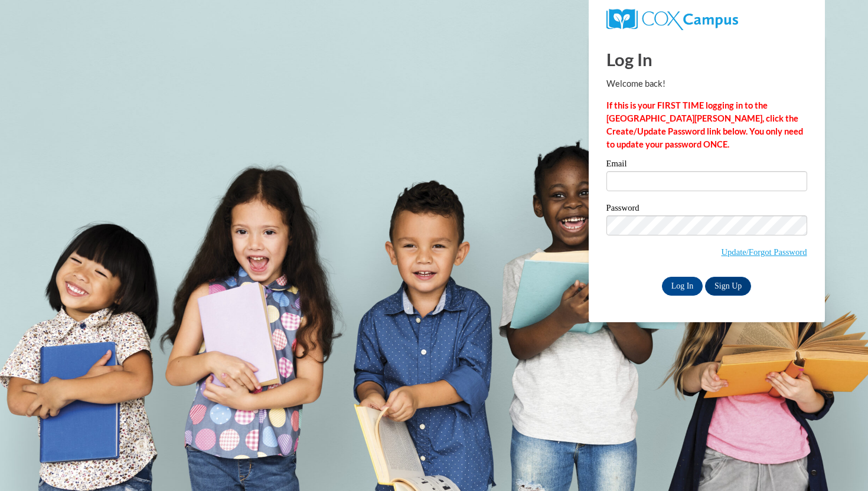 The image size is (868, 491). Describe the element at coordinates (764, 252) in the screenshot. I see `a: Update/Forgot Password` at that location.